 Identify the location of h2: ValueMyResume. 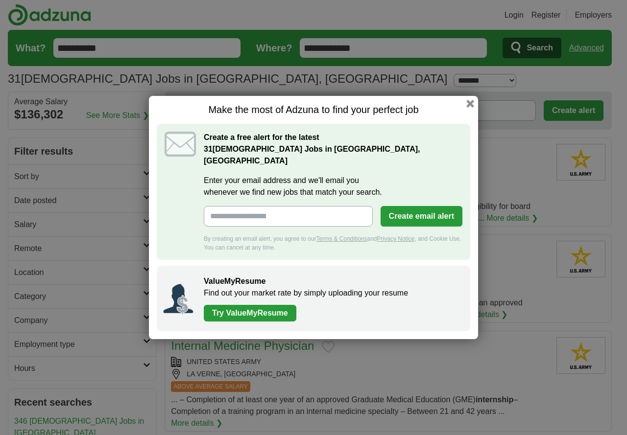
(332, 282).